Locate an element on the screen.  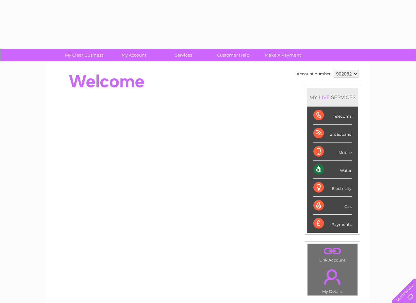
td: Link Account is located at coordinates (332, 253).